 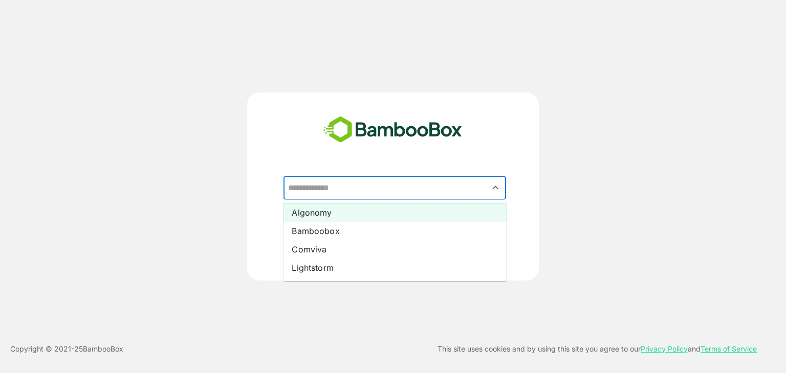 I want to click on li: Bamboobox, so click(x=394, y=231).